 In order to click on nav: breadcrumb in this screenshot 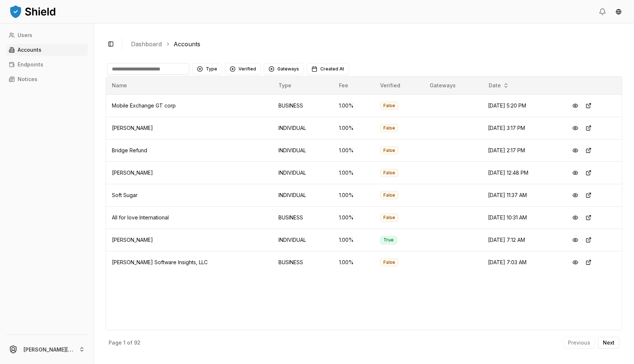, I will do `click(373, 44)`.